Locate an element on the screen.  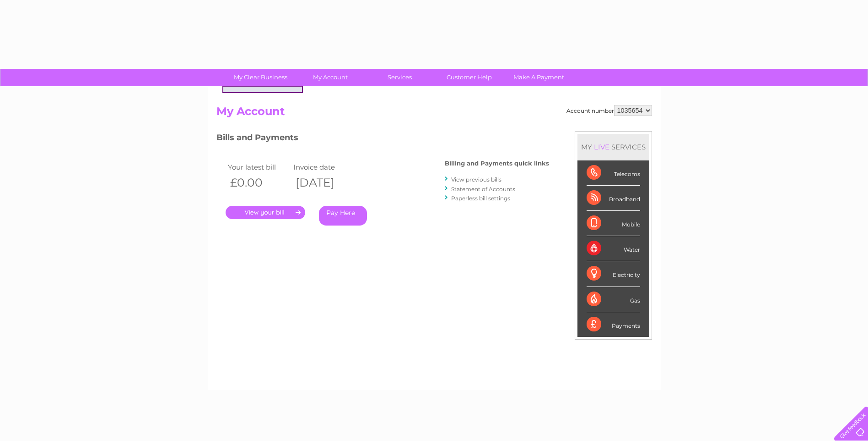
a: Make A Payment is located at coordinates (538, 77).